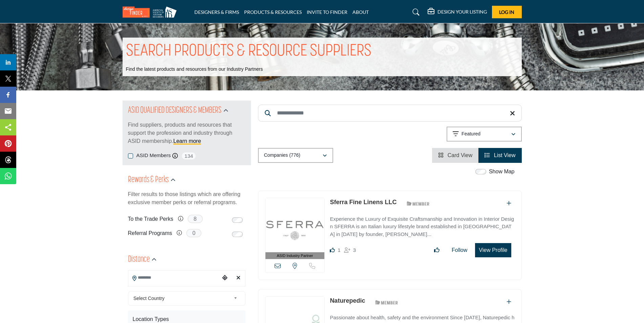  I want to click on button: Log In, so click(507, 12).